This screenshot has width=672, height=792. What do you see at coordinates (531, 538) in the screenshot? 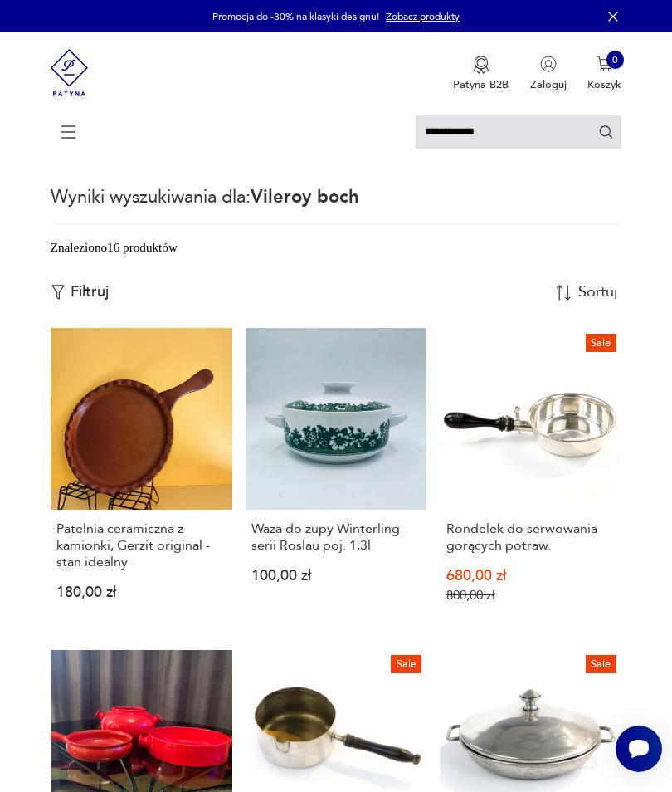
I see `h3: Rondelek do serwowania gorących potraw.` at bounding box center [531, 538].